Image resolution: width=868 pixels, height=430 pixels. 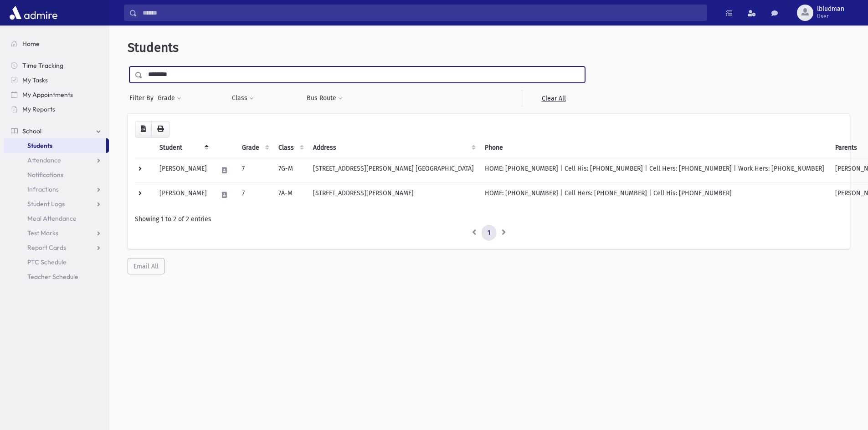 What do you see at coordinates (55, 146) in the screenshot?
I see `a: Students` at bounding box center [55, 146].